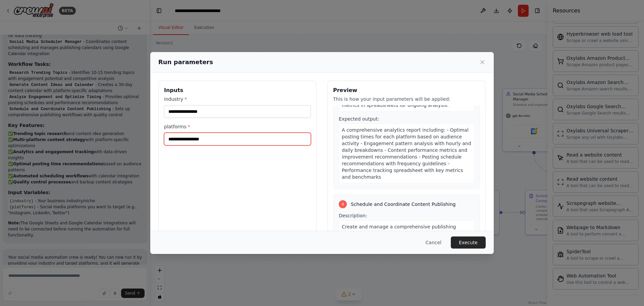  What do you see at coordinates (407, 91) in the screenshot?
I see `h3: Preview` at bounding box center [407, 91].